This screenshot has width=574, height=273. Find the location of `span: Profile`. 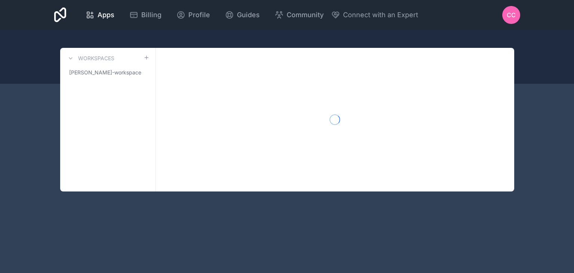

span: Profile is located at coordinates (199, 15).